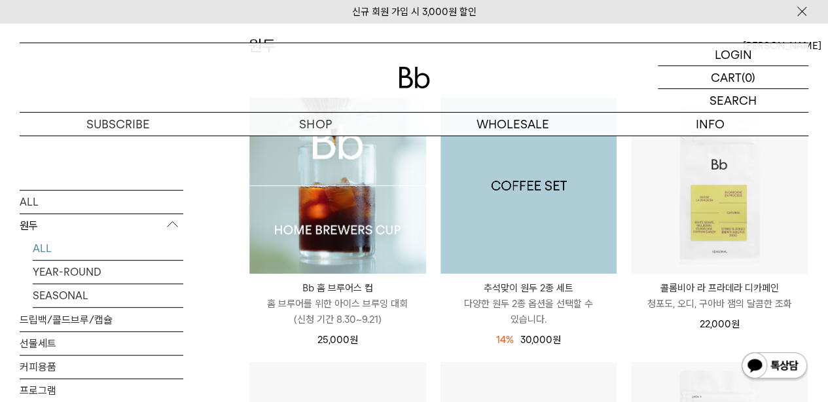  What do you see at coordinates (529, 288) in the screenshot?
I see `p: 추석맞이 원두 2종 세트` at bounding box center [529, 288].